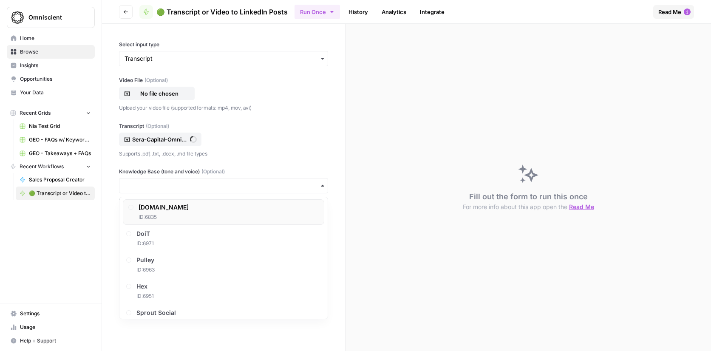  Describe the element at coordinates (51, 113) in the screenshot. I see `button: Recent Grids` at that location.